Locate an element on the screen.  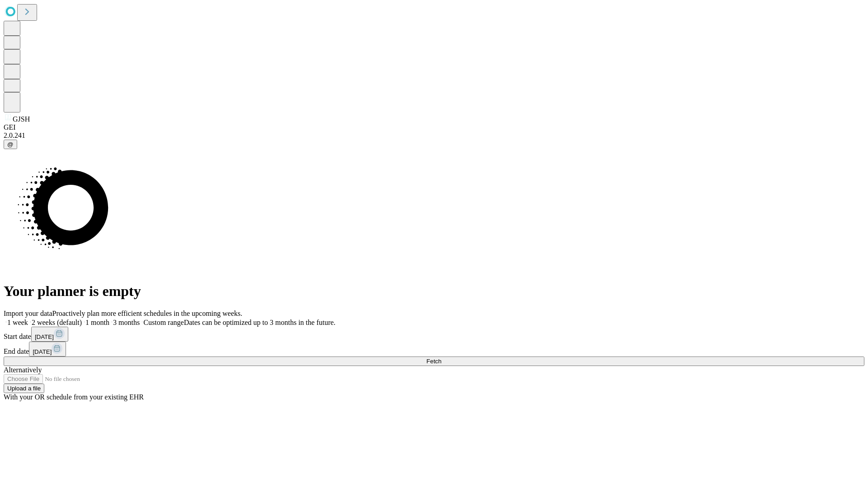
span: 2 weeks (default) is located at coordinates (56, 322).